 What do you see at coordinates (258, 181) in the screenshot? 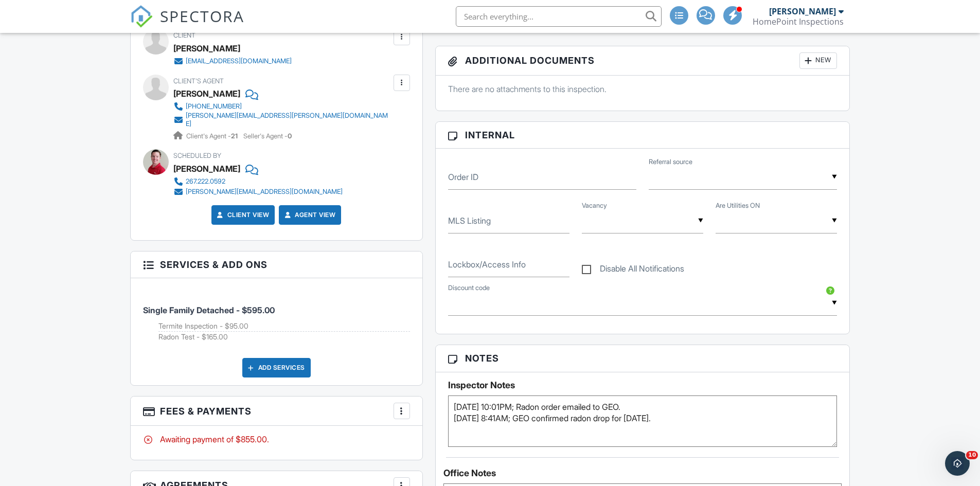
I see `a: 267.222.0592` at bounding box center [258, 181].